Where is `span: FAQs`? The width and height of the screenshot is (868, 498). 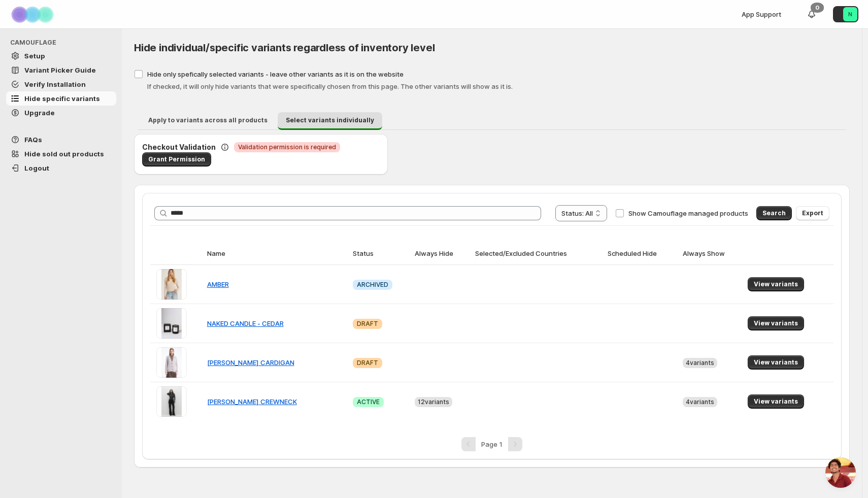
span: FAQs is located at coordinates (33, 140).